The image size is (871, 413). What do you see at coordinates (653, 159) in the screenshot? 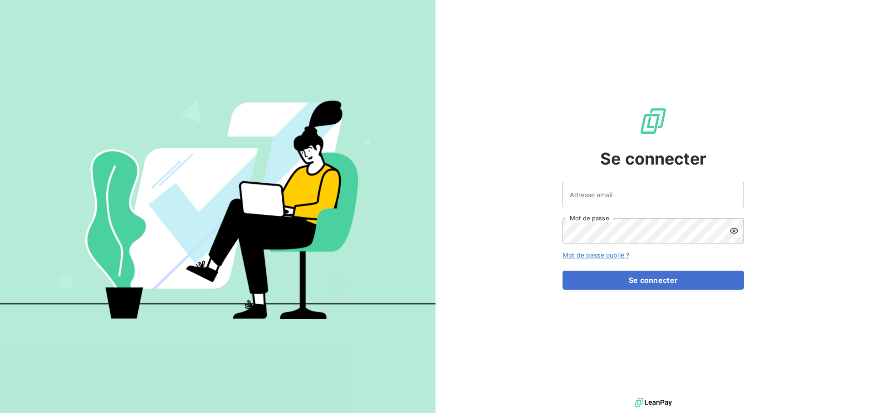
I see `span: Se connecter` at bounding box center [653, 159].